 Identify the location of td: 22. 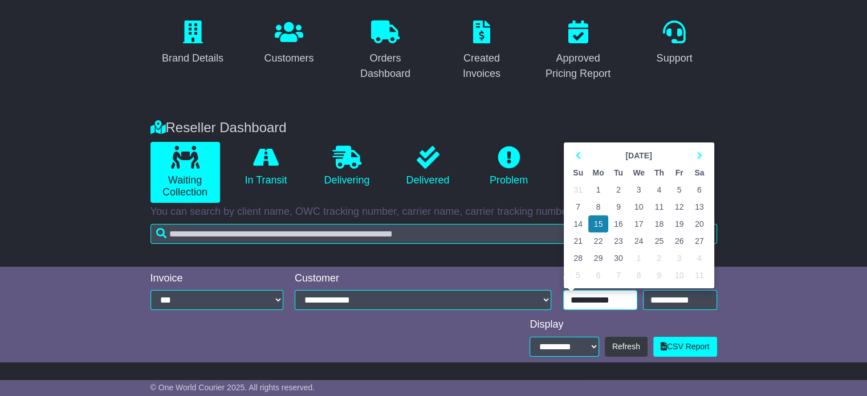
(599, 241).